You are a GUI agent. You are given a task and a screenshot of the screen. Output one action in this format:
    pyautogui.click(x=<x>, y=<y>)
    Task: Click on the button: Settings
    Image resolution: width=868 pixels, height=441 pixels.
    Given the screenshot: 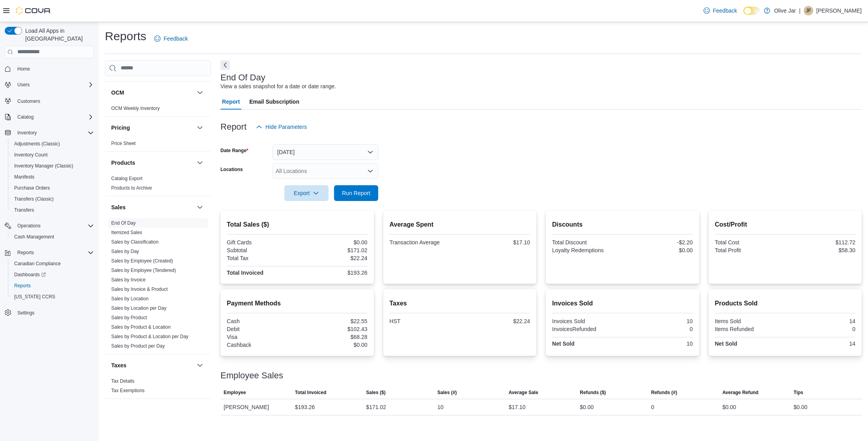 What is the action you would take?
    pyautogui.click(x=49, y=313)
    